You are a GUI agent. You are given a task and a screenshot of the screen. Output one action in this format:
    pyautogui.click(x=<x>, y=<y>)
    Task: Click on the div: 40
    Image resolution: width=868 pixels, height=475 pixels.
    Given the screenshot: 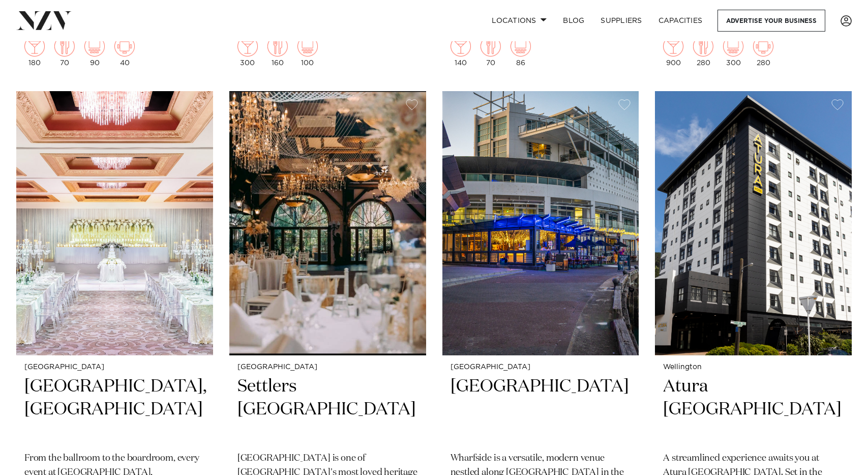 What is the action you would take?
    pyautogui.click(x=125, y=52)
    